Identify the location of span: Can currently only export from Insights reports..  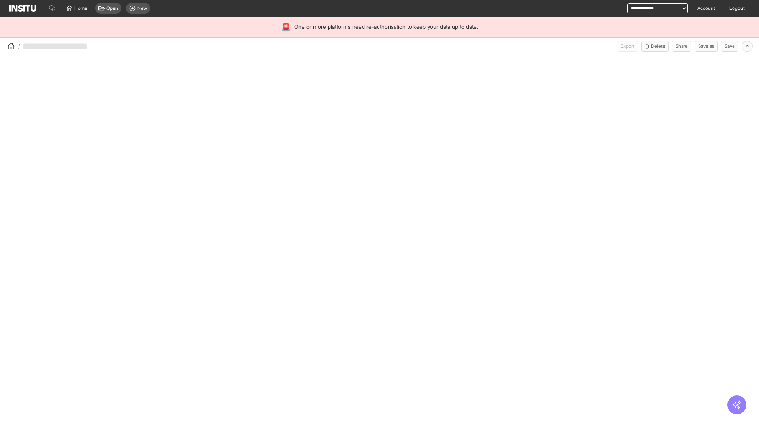
(628, 46).